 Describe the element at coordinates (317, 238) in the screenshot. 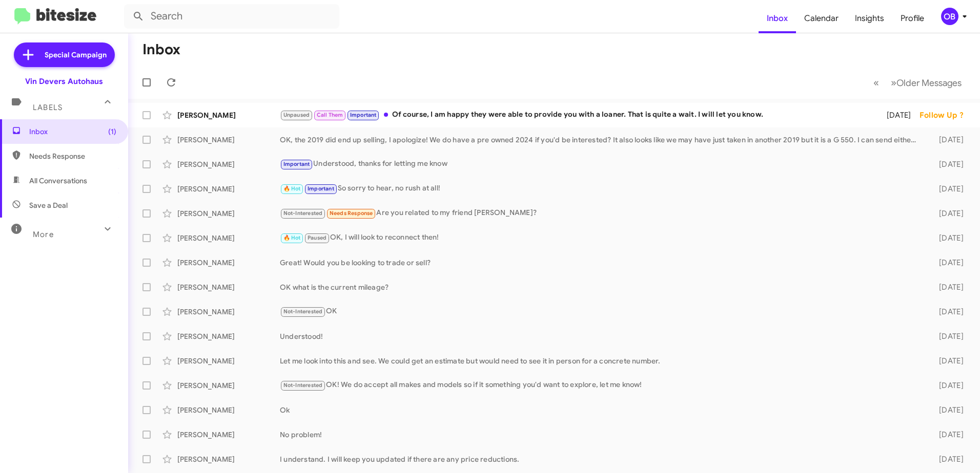

I see `span: Paused` at that location.